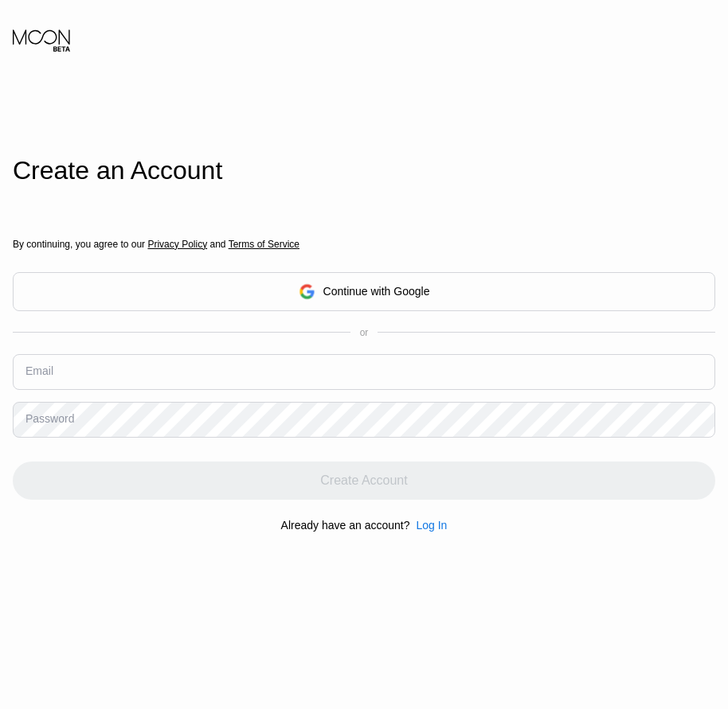 The width and height of the screenshot is (728, 709). What do you see at coordinates (177, 245) in the screenshot?
I see `span: Privacy Policy` at bounding box center [177, 245].